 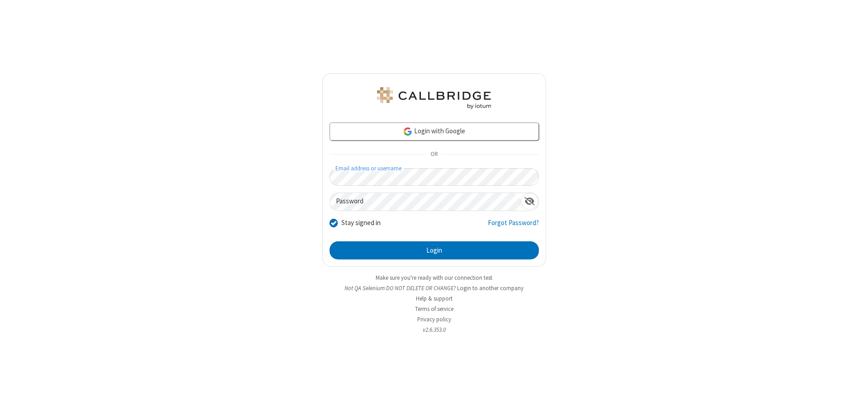 What do you see at coordinates (434, 250) in the screenshot?
I see `button: Login` at bounding box center [434, 250].